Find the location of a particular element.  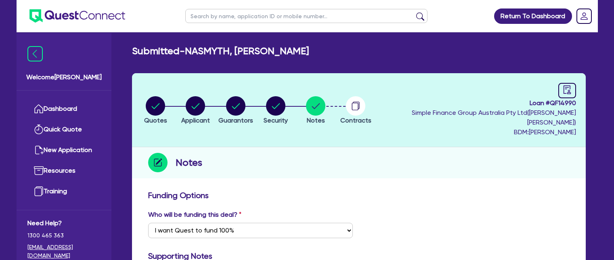

button: Applicant is located at coordinates (195, 111).